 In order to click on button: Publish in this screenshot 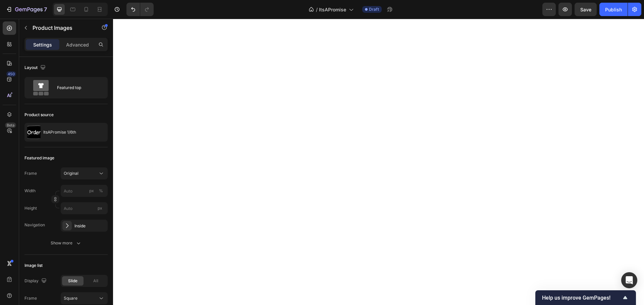, I will do `click(613, 9)`.